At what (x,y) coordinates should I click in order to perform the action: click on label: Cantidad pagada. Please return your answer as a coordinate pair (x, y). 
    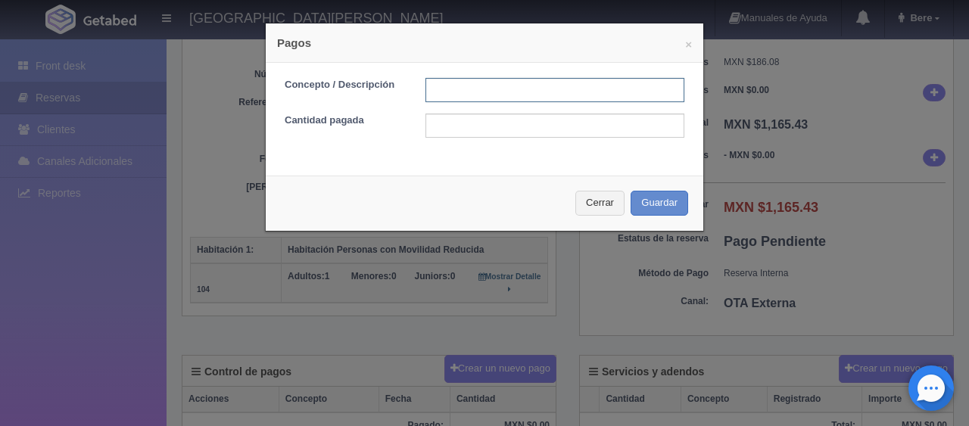
    Looking at the image, I should click on (344, 120).